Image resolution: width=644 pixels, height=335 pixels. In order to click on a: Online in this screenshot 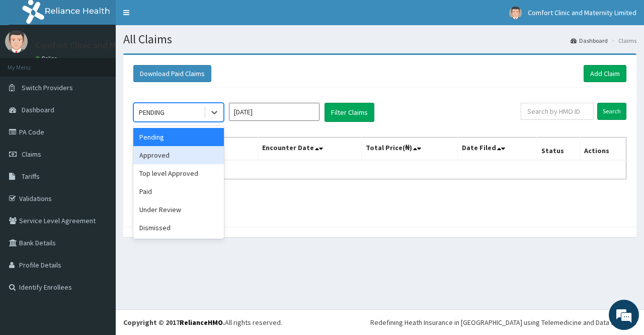, I will do `click(47, 58)`.